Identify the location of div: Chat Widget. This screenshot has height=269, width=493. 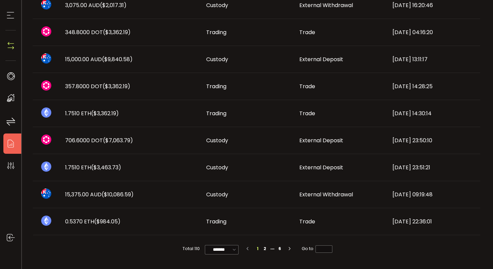
(417, 140).